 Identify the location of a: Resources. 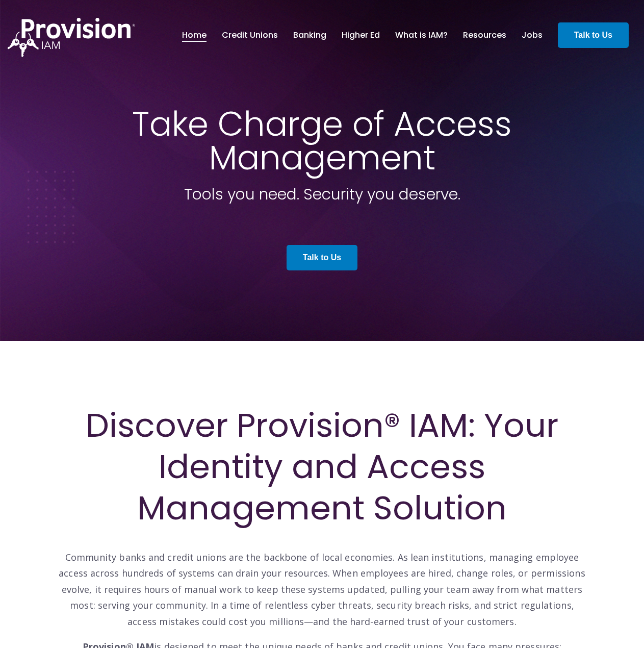
(484, 35).